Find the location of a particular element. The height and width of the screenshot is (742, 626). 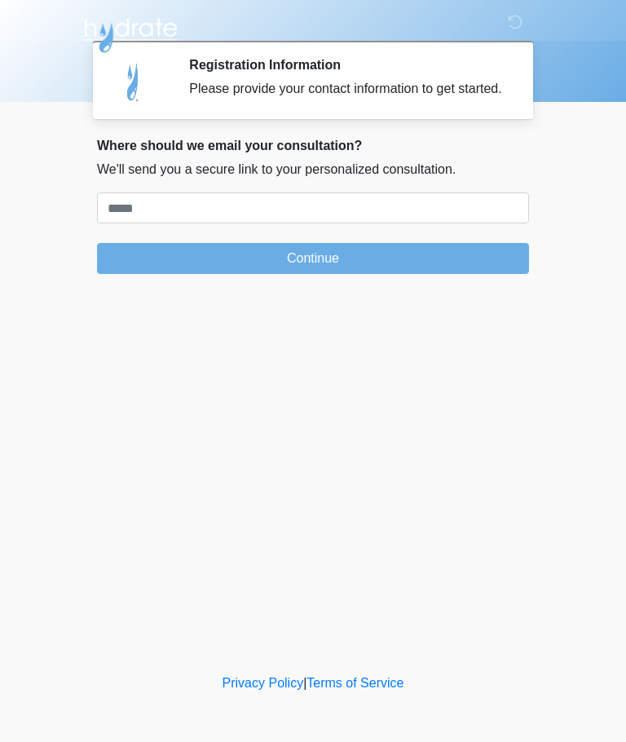

h2: Where should we email your consultation? is located at coordinates (313, 145).